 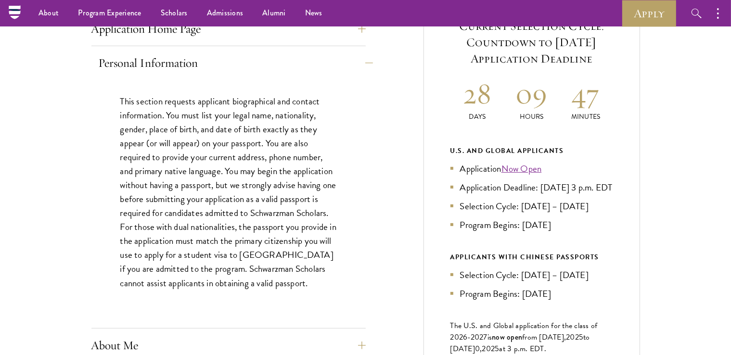 I want to click on a: Now Open, so click(x=521, y=168).